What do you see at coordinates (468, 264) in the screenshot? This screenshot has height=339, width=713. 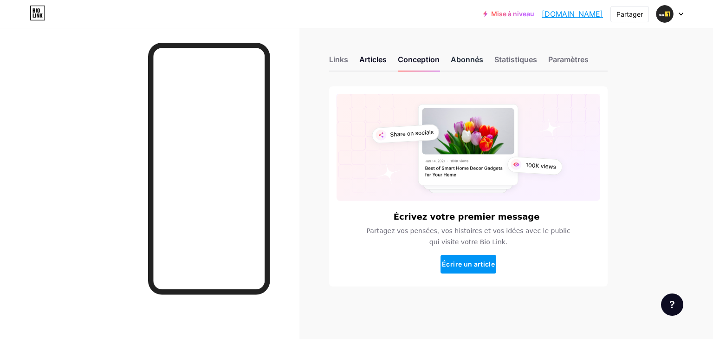 I see `button: Écrire un article` at bounding box center [468, 264].